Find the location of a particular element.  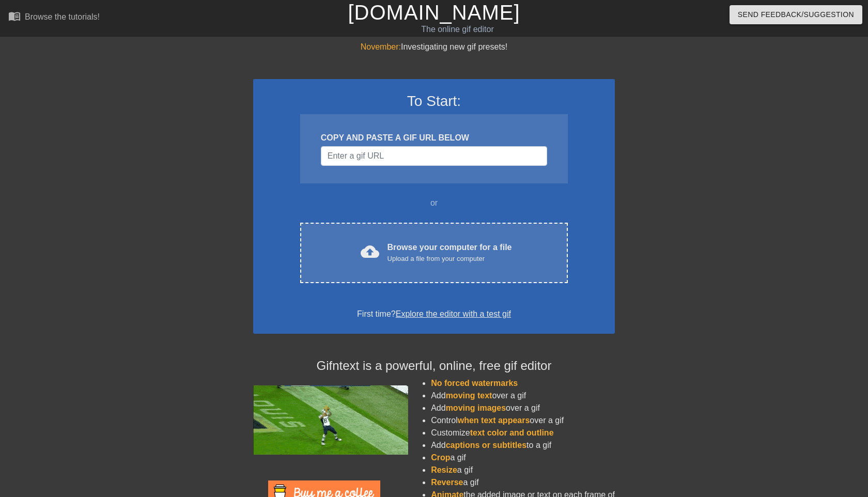

a: Browse the tutorials! is located at coordinates (54, 17).